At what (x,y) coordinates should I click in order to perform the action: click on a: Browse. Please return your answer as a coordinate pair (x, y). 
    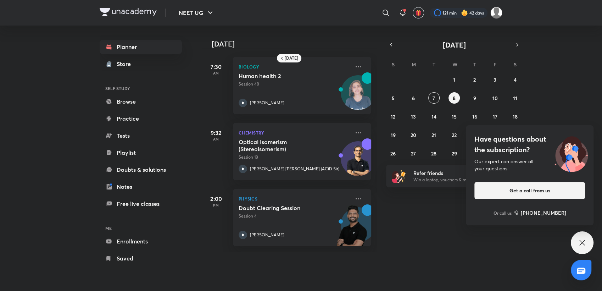
    Looking at the image, I should click on (141, 101).